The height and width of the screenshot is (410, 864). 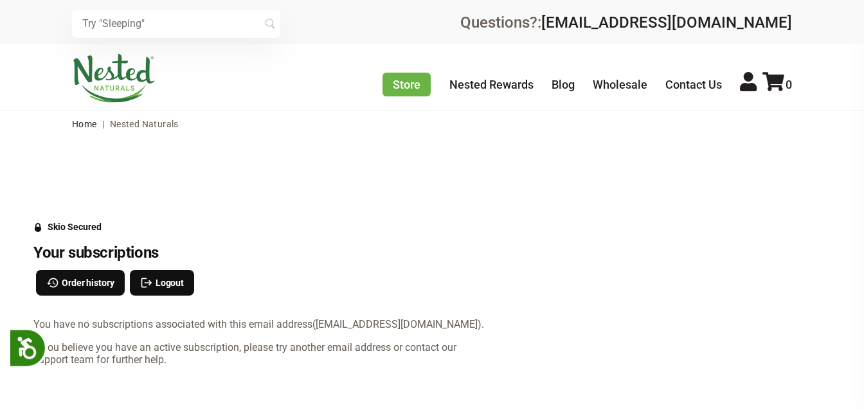 I want to click on a: Contact Us, so click(x=694, y=84).